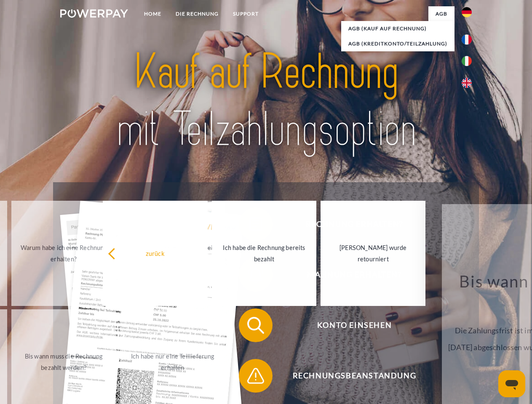  Describe the element at coordinates (266, 100) in the screenshot. I see `img: title-powerpay_de.svg` at that location.